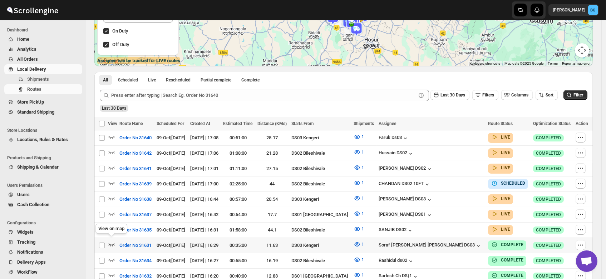 The width and height of the screenshot is (606, 279). Describe the element at coordinates (273, 169) in the screenshot. I see `div: 27.15` at that location.